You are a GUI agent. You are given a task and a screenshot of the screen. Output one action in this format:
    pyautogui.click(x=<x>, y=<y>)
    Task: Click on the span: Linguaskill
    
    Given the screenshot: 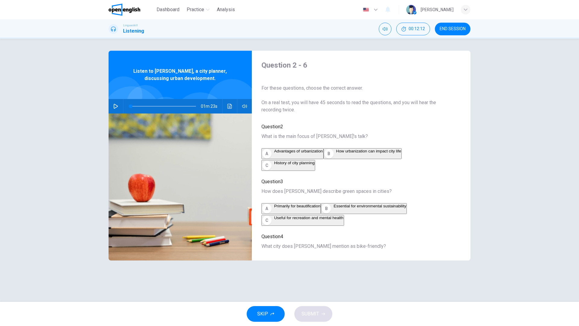 What is the action you would take?
    pyautogui.click(x=130, y=25)
    